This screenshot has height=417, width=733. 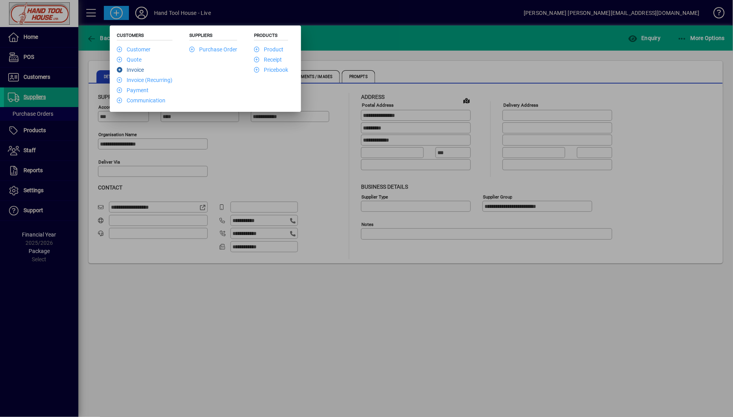 What do you see at coordinates (130, 70) in the screenshot?
I see `a: Invoice` at bounding box center [130, 70].